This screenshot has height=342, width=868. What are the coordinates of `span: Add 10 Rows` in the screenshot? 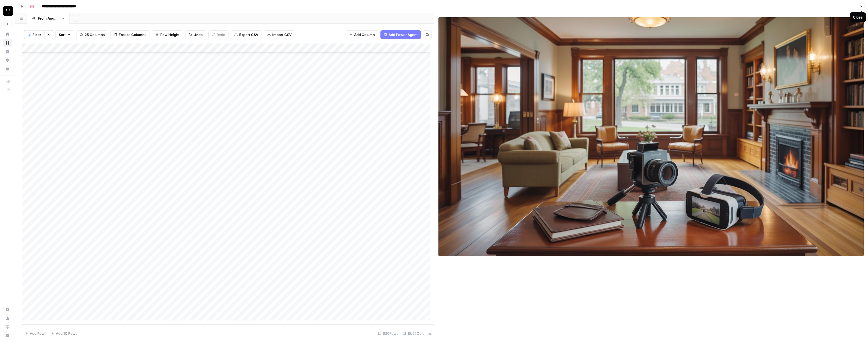 It's located at (67, 333).